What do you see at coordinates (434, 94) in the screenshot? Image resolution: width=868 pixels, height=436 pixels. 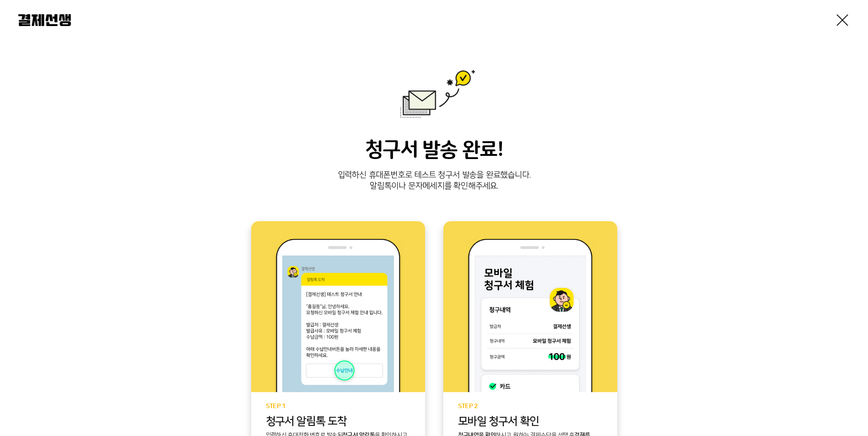 I see `img: 발송완료 이미지` at bounding box center [434, 94].